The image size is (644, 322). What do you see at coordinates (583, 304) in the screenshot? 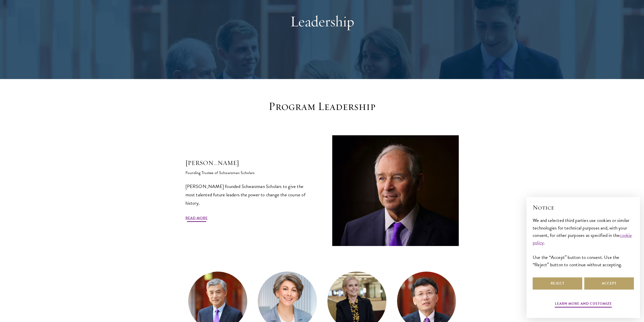
I see `button: Learn more and customize` at bounding box center [583, 304].